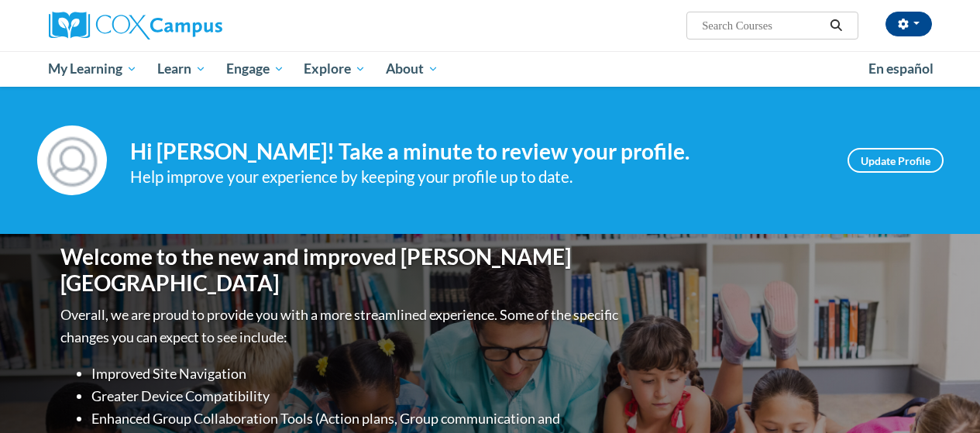 Image resolution: width=980 pixels, height=433 pixels. I want to click on span: Explore, so click(335, 69).